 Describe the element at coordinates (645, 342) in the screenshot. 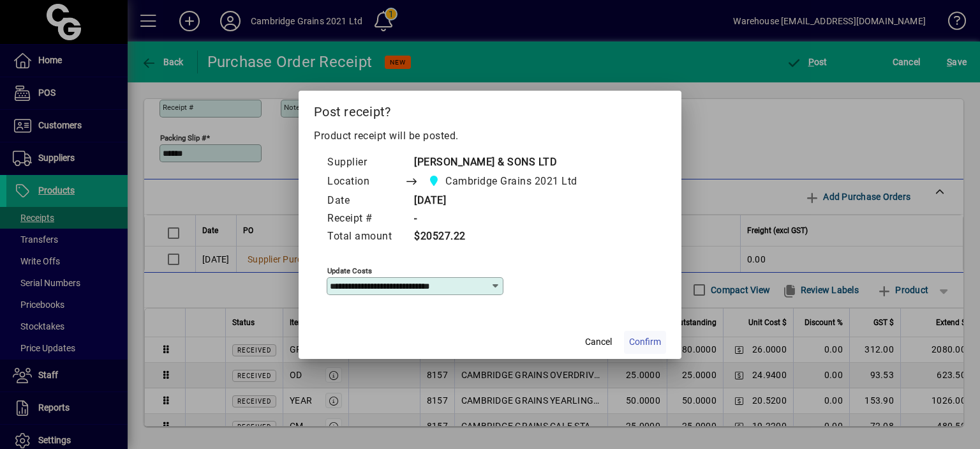

I see `span: Confirm` at that location.